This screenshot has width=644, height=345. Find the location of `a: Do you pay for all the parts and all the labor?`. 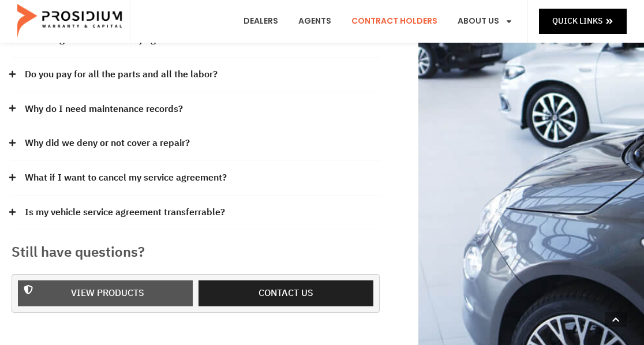

a: Do you pay for all the parts and all the labor? is located at coordinates (121, 75).